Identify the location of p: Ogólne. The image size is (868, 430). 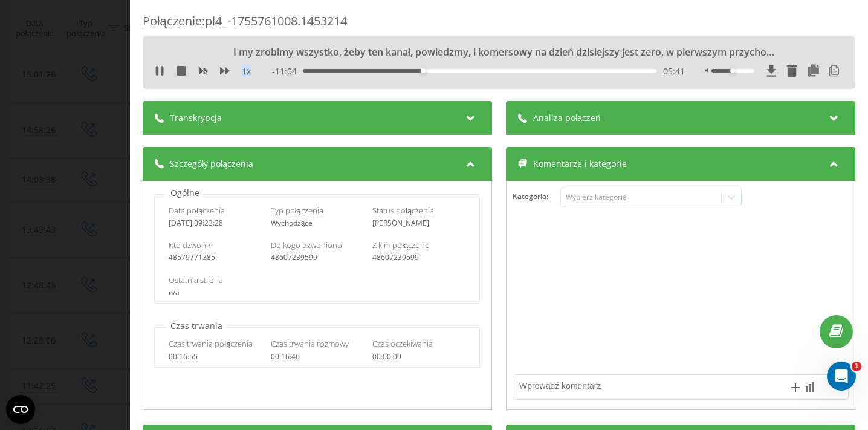
(185, 193).